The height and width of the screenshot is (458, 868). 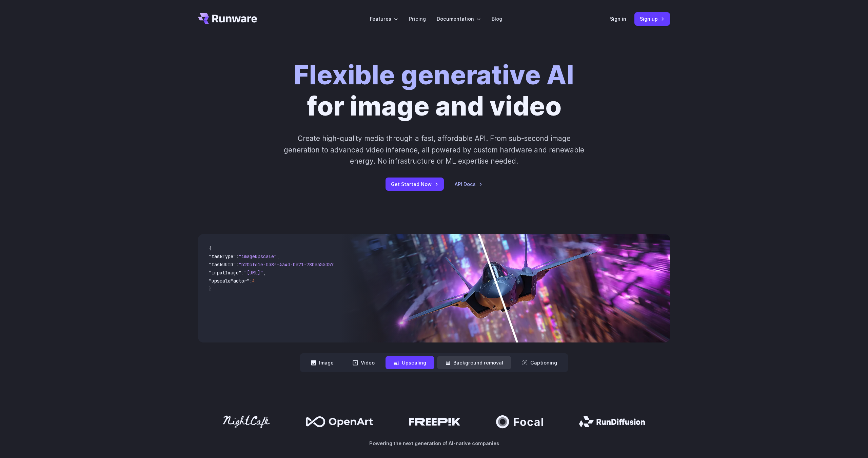 I want to click on span: "inputImage", so click(x=225, y=273).